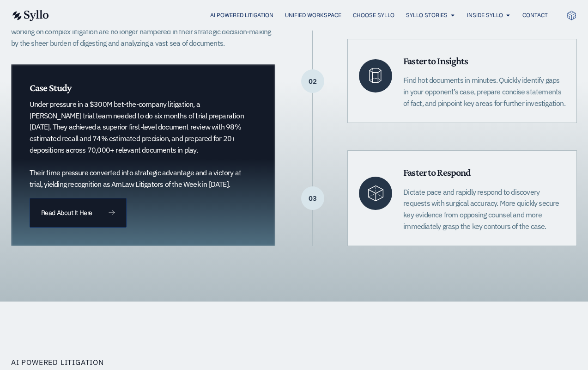 Image resolution: width=588 pixels, height=370 pixels. What do you see at coordinates (313, 198) in the screenshot?
I see `p: 03` at bounding box center [313, 198].